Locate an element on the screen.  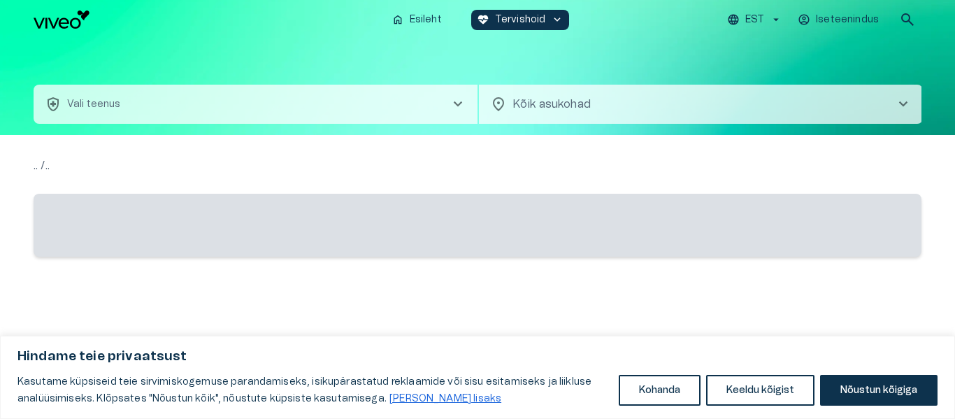
button: EST is located at coordinates (754, 20).